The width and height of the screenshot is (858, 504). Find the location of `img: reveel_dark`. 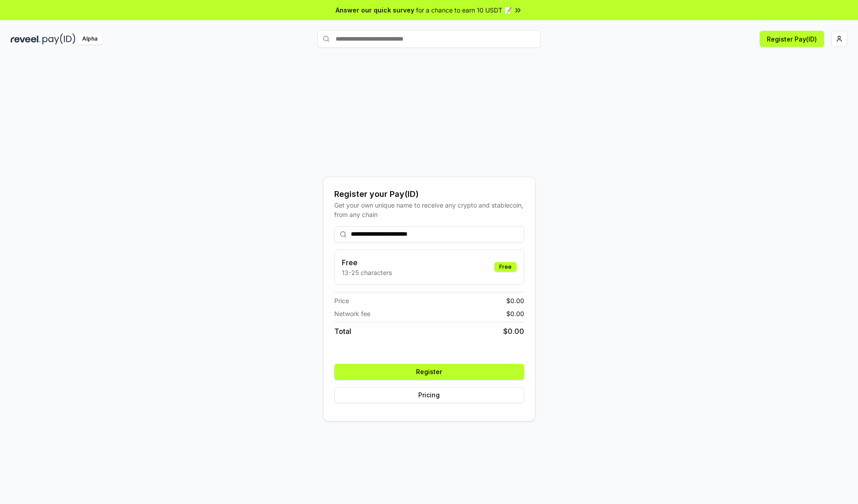

img: reveel_dark is located at coordinates (25, 39).